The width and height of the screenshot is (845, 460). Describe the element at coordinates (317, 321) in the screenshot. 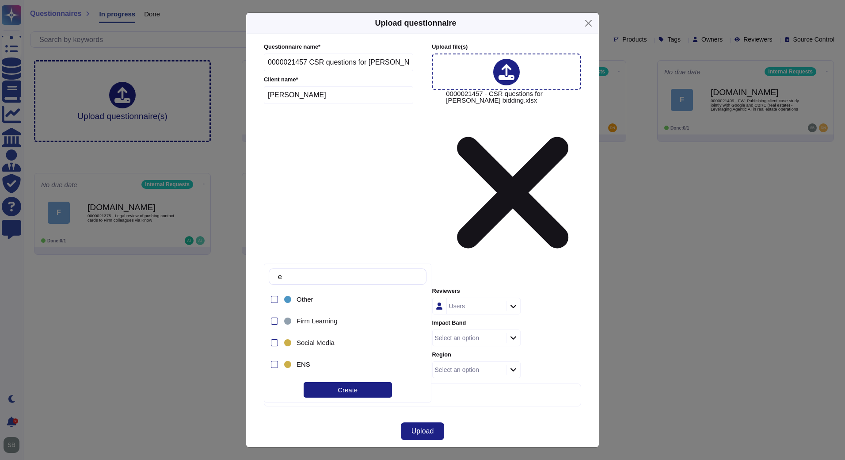

I see `span: Firm Learning` at that location.